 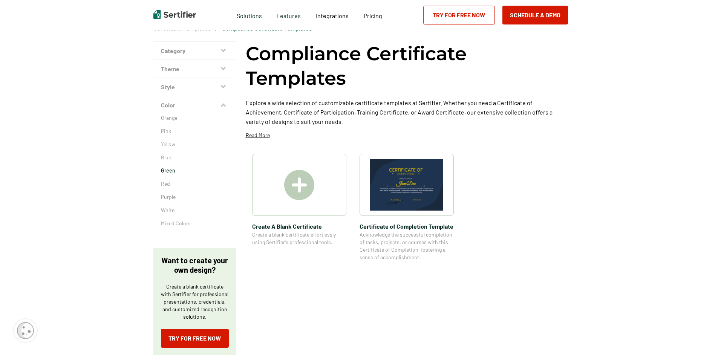 I want to click on a: Schedule a Demo, so click(x=535, y=15).